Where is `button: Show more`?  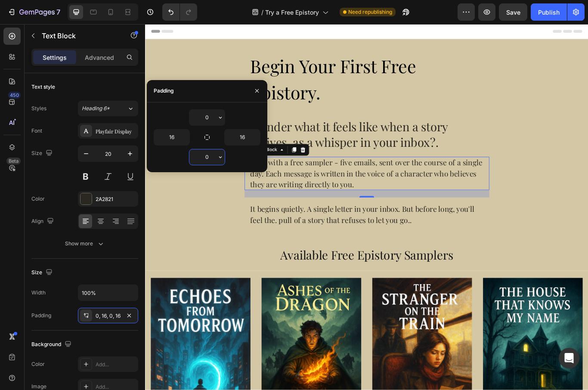
button: Show more is located at coordinates (85, 243).